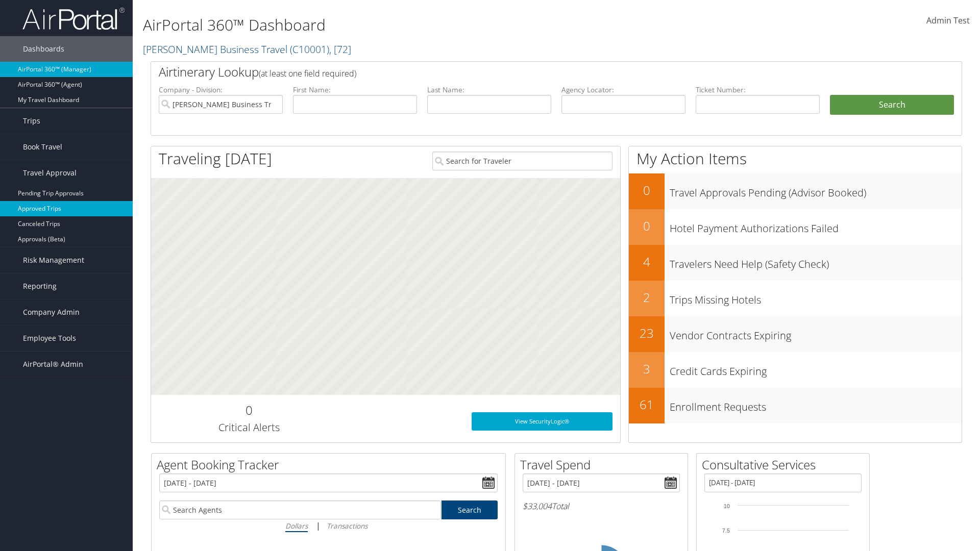 Image resolution: width=980 pixels, height=551 pixels. I want to click on span: Book Travel, so click(43, 147).